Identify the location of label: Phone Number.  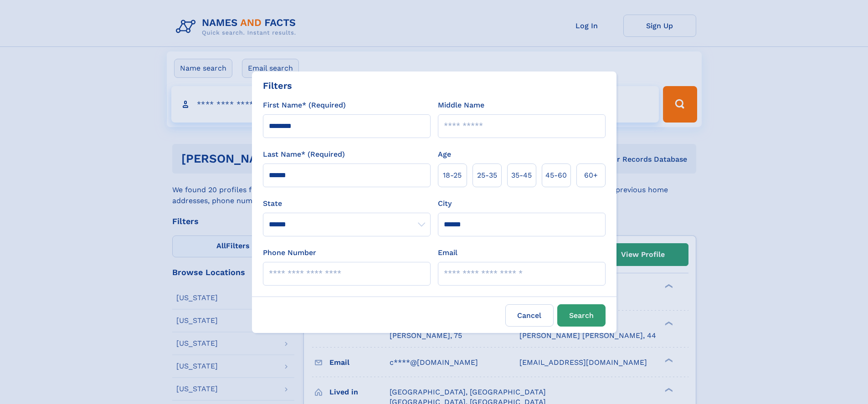
(289, 253).